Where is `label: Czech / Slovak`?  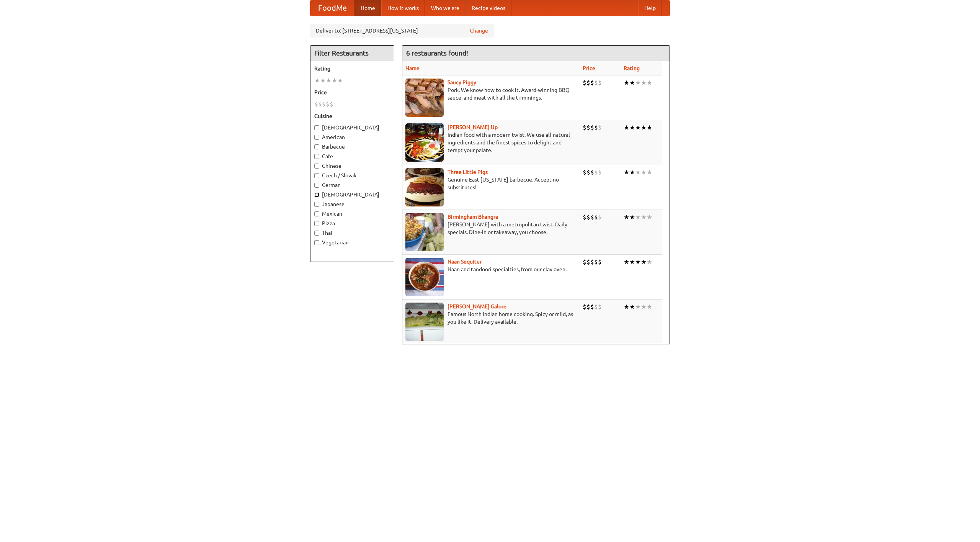
label: Czech / Slovak is located at coordinates (352, 175).